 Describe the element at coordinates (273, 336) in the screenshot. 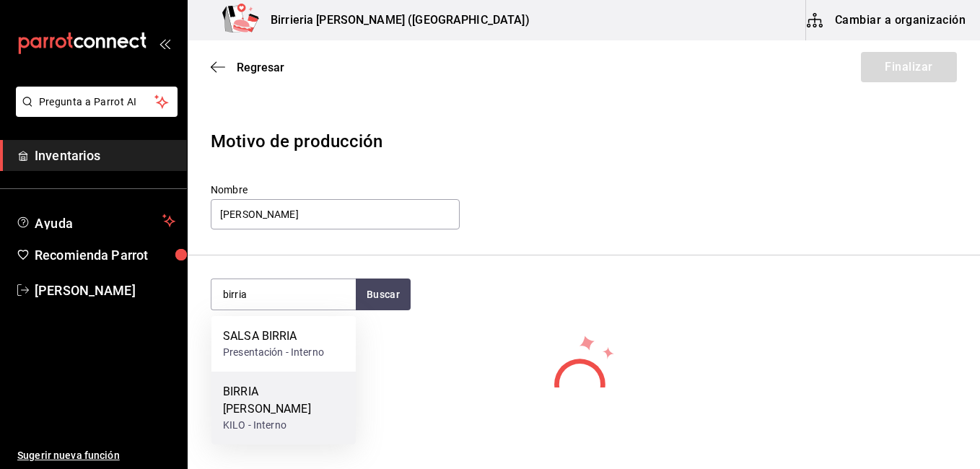

I see `div: SALSA BIRRIA` at that location.